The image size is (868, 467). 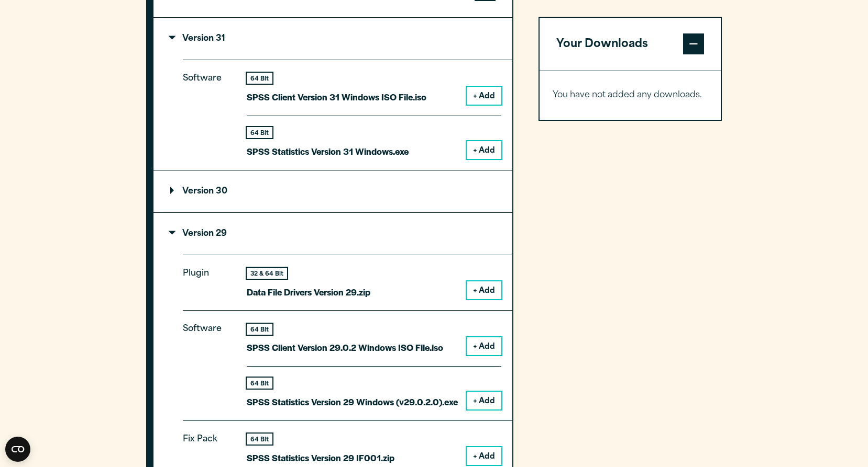 I want to click on summary: Version 30, so click(x=333, y=192).